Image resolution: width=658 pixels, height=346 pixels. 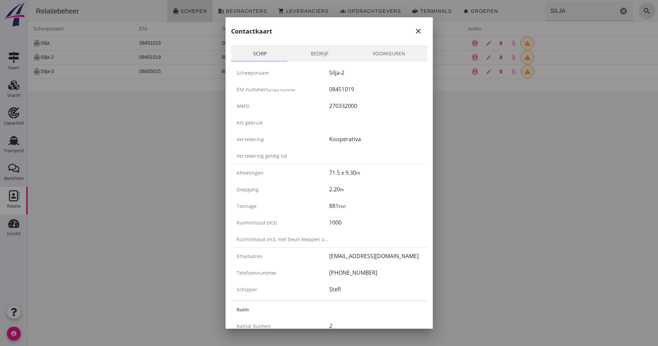 I want to click on div: Tonnage, so click(x=283, y=206).